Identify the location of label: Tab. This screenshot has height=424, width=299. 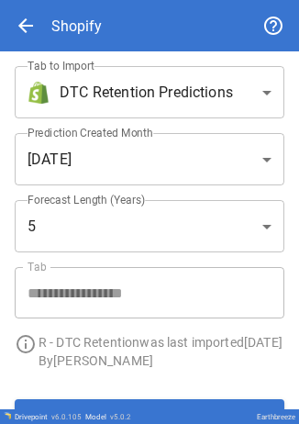
(37, 266).